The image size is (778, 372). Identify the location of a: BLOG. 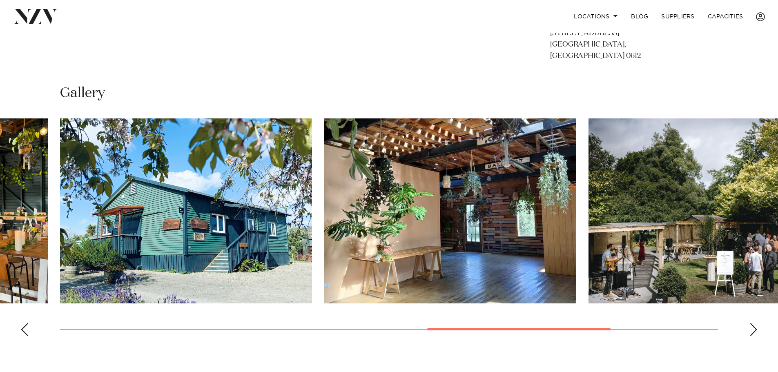
(639, 16).